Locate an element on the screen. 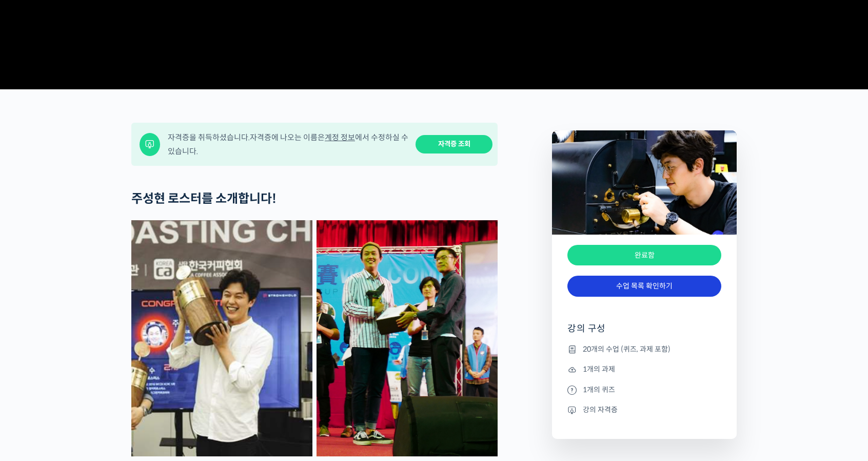  a: 자격증 조회 is located at coordinates (454, 144).